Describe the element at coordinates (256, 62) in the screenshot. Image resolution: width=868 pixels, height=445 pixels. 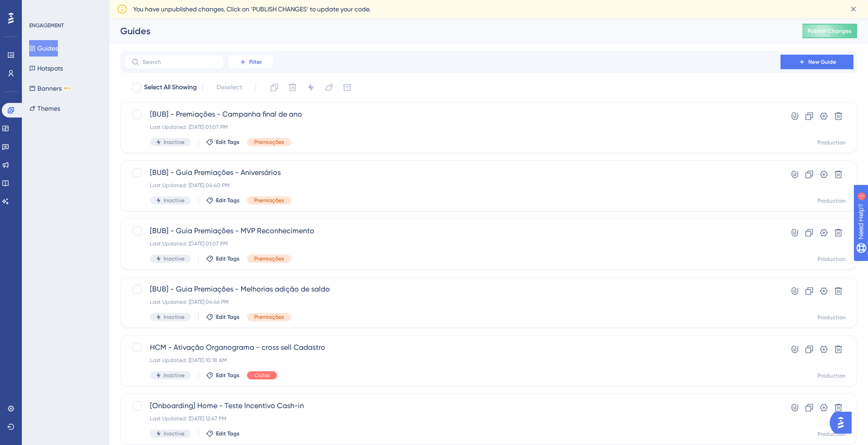
I see `span: Filter` at that location.